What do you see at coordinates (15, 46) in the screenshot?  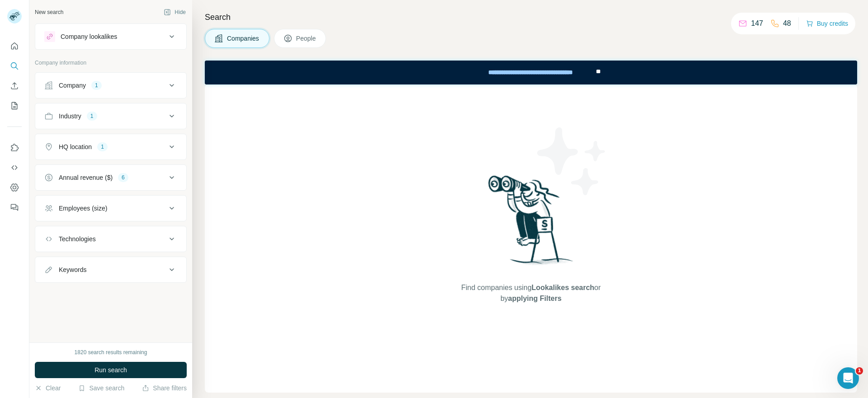 I see `button: Quick start` at bounding box center [15, 46].